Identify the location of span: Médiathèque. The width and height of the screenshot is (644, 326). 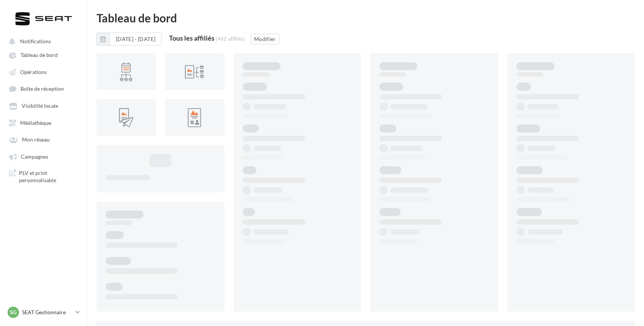
(36, 123).